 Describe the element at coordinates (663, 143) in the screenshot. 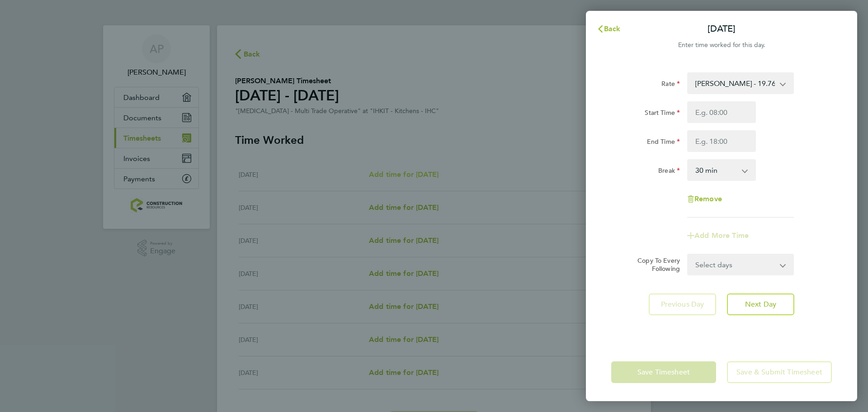

I see `label: End Time` at that location.